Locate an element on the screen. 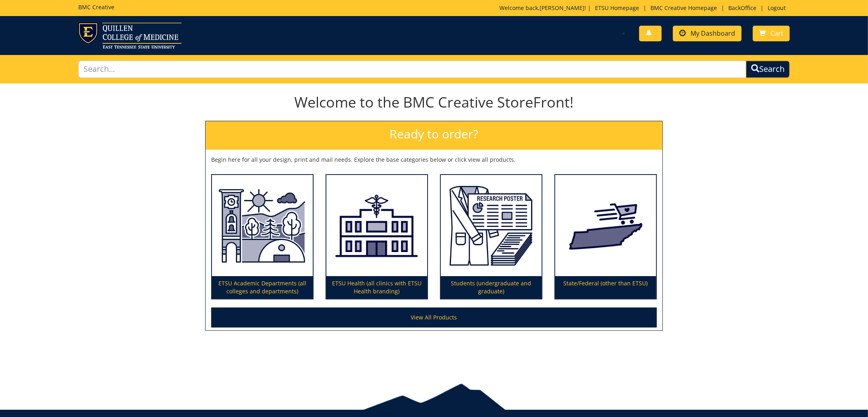 The image size is (868, 417). a: My Dashboard is located at coordinates (707, 33).